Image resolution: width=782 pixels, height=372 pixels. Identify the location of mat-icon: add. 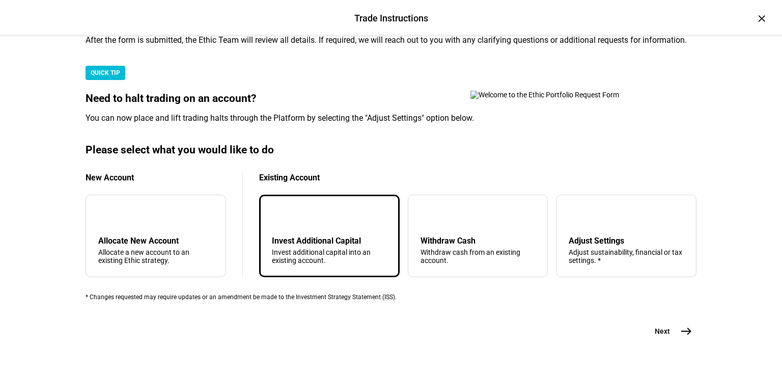
(106, 215).